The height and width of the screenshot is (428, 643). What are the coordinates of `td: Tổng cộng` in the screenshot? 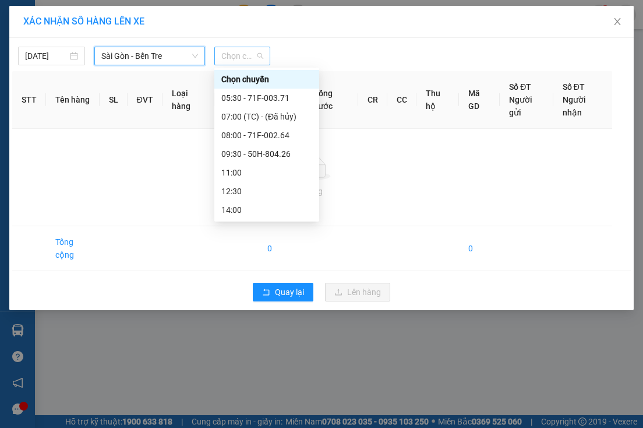 It's located at (73, 248).